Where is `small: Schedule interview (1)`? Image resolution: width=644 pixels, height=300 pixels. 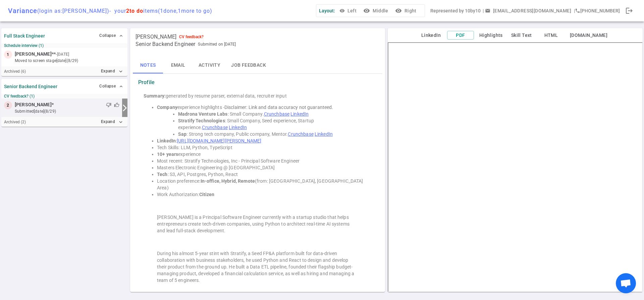 small: Schedule interview (1) is located at coordinates (64, 46).